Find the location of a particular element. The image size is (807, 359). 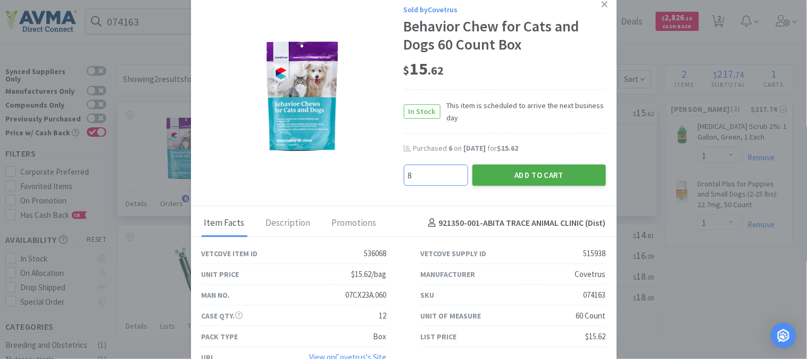

div: 536068 is located at coordinates (376, 253).